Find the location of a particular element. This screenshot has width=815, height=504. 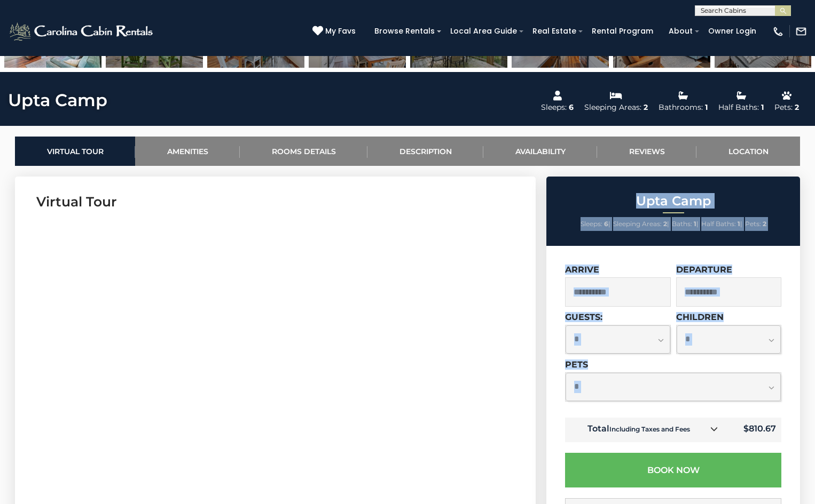

a: Local Area Guide is located at coordinates (483, 31).